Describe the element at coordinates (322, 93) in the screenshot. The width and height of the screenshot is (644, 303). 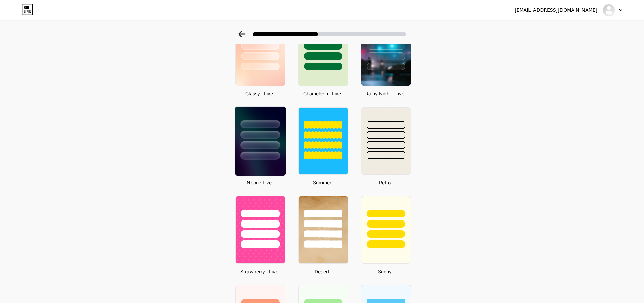
I see `div: Chameleon · Live` at that location.